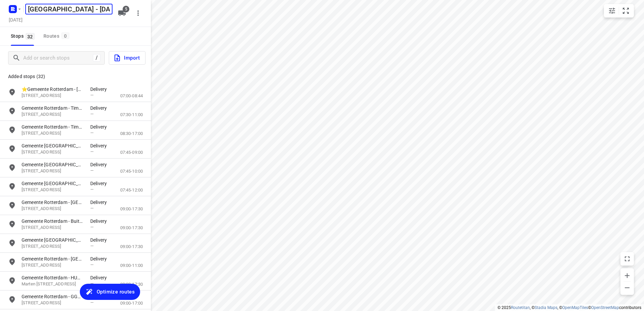 Image resolution: width=644 pixels, height=311 pixels. Describe the element at coordinates (131, 133) in the screenshot. I see `p: 08:30-17:00` at that location.